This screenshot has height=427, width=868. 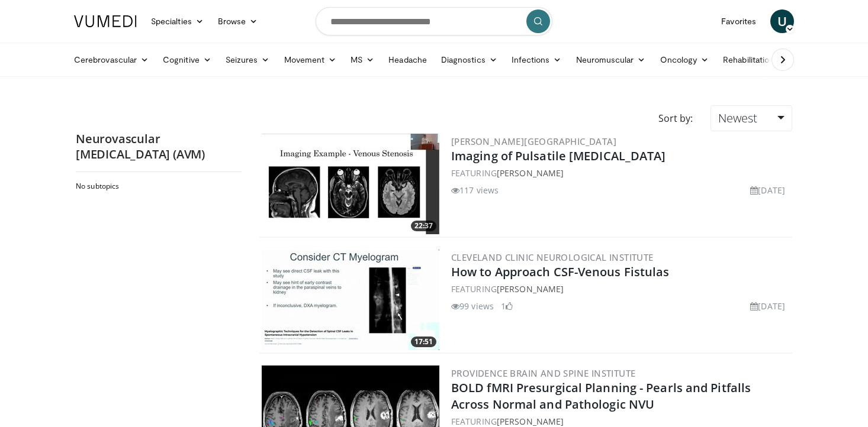 What do you see at coordinates (601, 396) in the screenshot?
I see `a: BOLD fMRI Presurgical Planning - Pearls and Pitfalls Across Normal and Pathologic NVU` at bounding box center [601, 396].